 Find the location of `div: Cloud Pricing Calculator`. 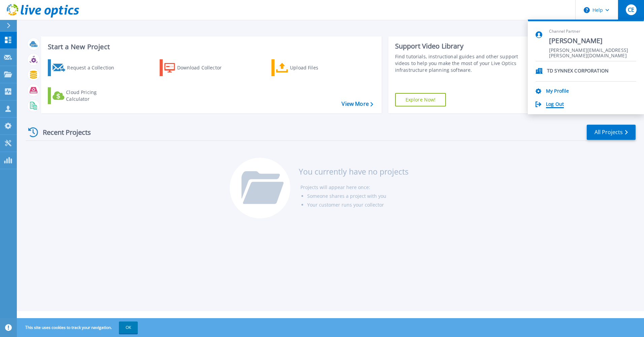

div: Cloud Pricing Calculator is located at coordinates (93, 96).